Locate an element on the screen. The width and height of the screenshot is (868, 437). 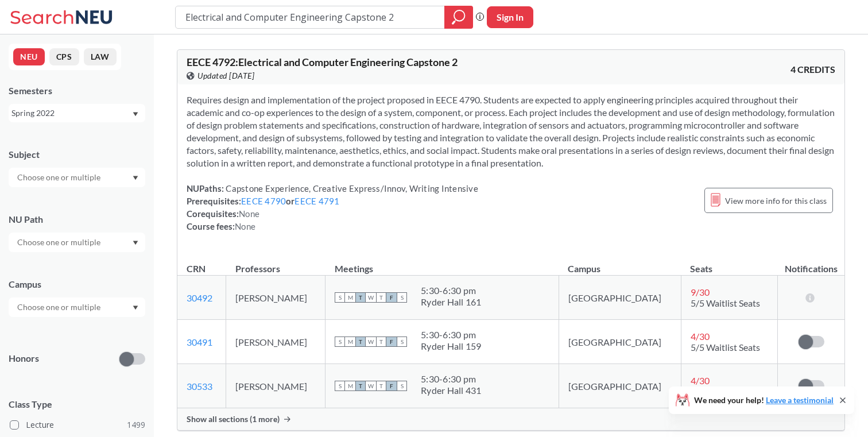
th: Professors is located at coordinates (276, 263).